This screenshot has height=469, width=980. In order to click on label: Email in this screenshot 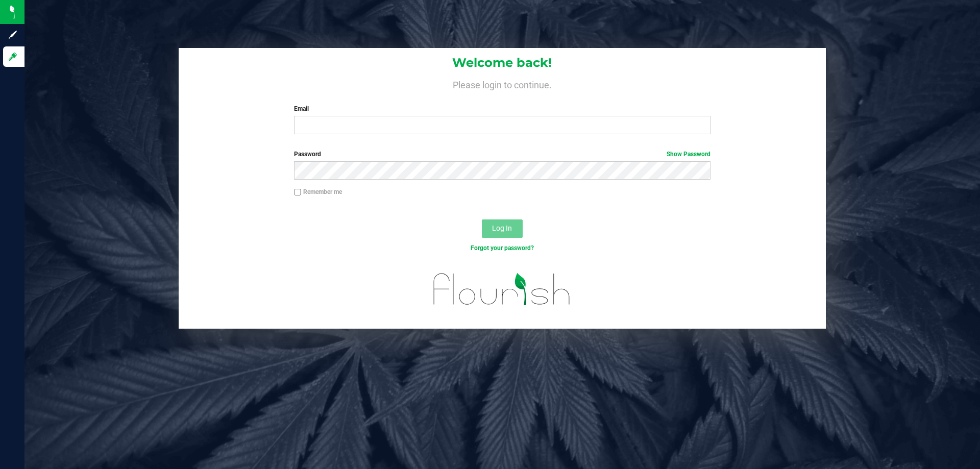, I will do `click(502, 108)`.